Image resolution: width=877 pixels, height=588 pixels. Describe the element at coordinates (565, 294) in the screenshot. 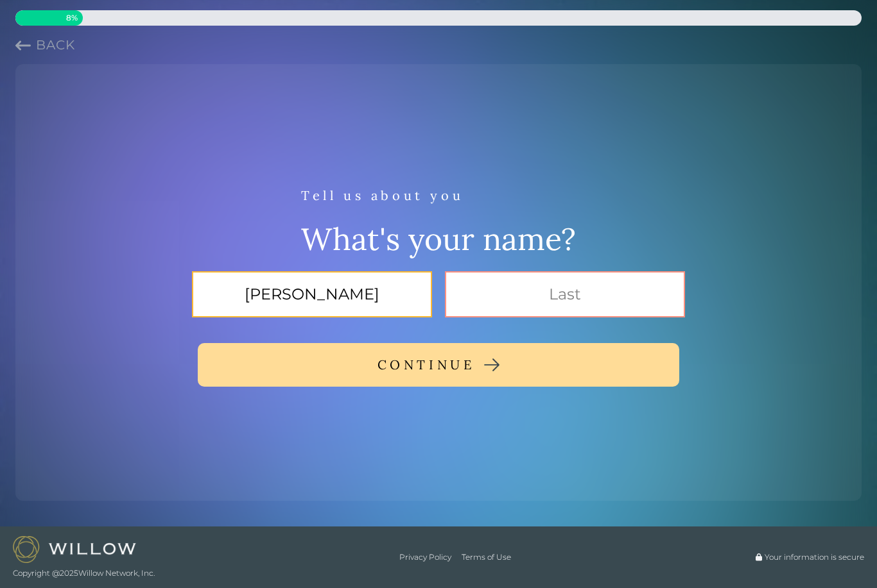

I see `input: Last` at that location.